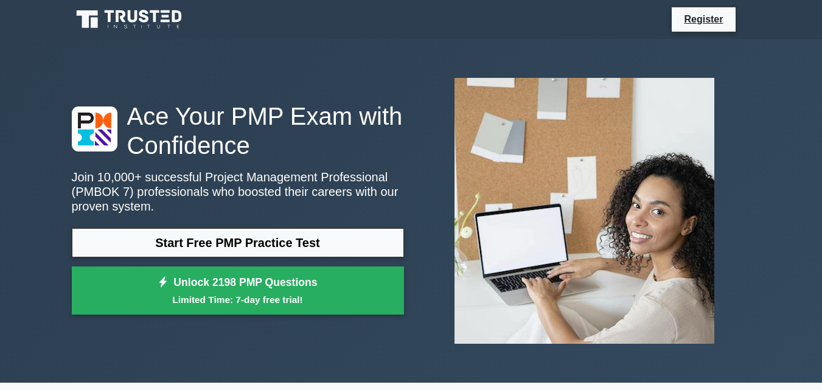 The height and width of the screenshot is (390, 822). Describe the element at coordinates (238, 243) in the screenshot. I see `a: Start Free PMP Practice Test` at that location.